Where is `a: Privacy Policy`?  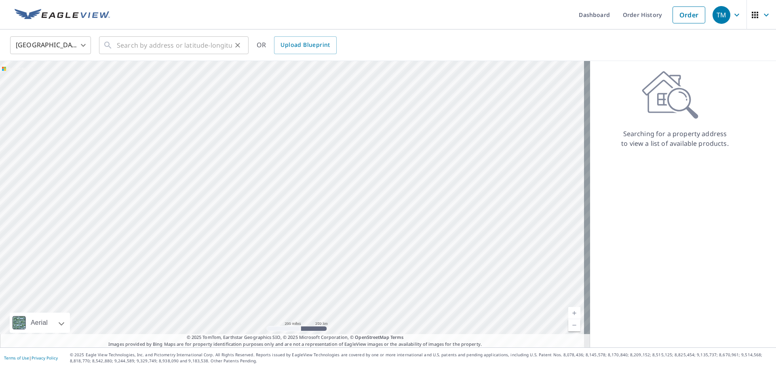
a: Privacy Policy is located at coordinates (44, 358).